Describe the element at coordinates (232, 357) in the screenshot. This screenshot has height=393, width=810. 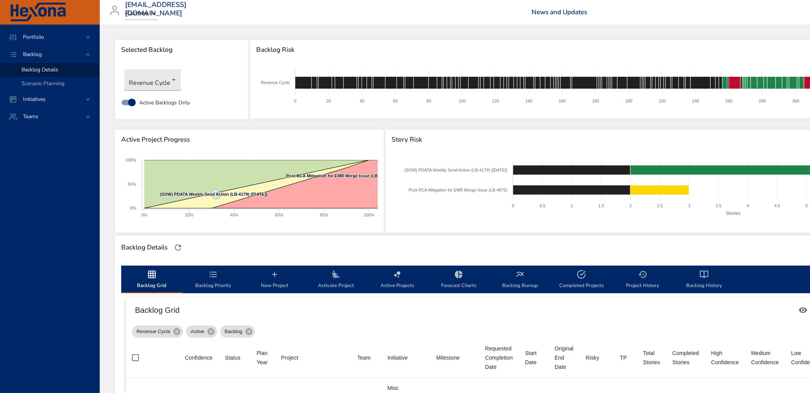
I see `div: Status` at that location.